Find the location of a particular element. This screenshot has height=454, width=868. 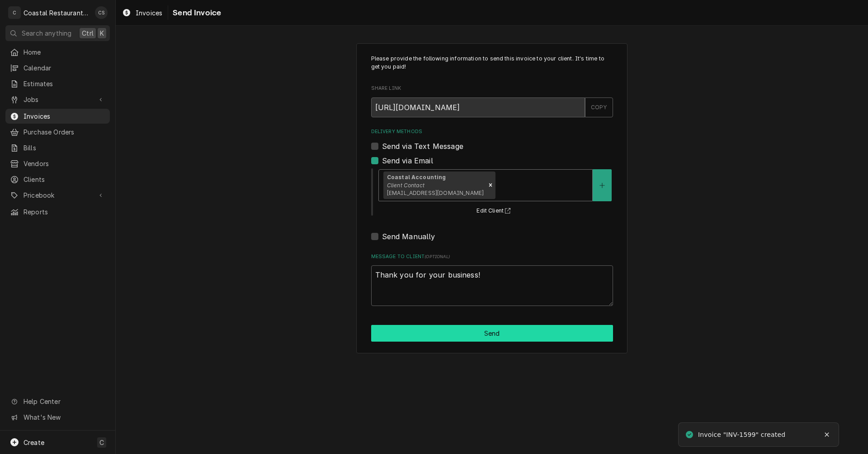

strong: Coastal Accounting is located at coordinates (416, 177).